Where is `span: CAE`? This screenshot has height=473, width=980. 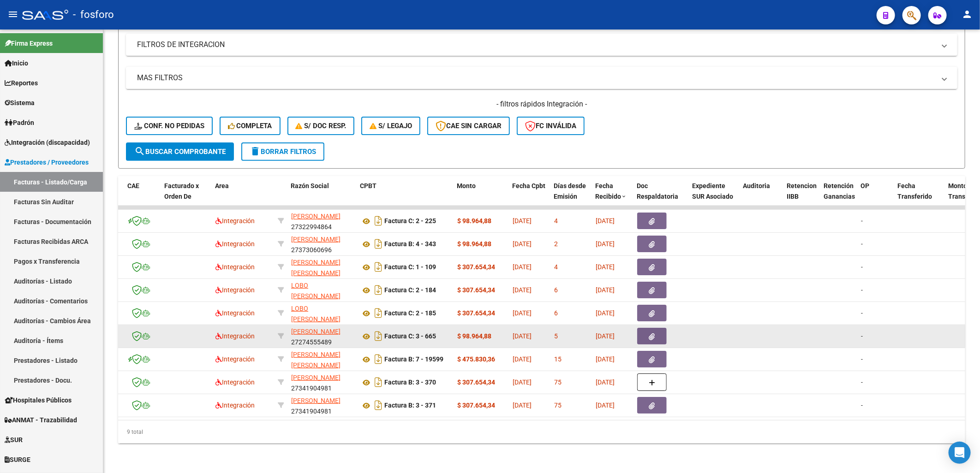
span: CAE is located at coordinates (133, 186).